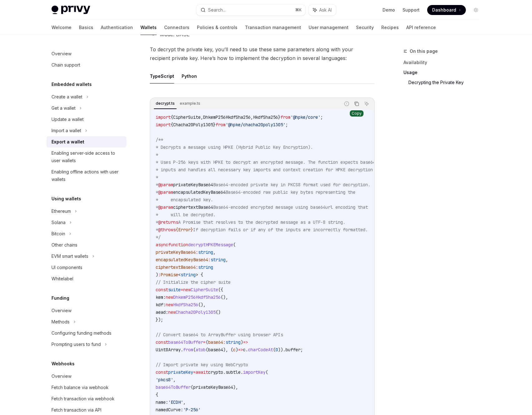 The image size is (532, 415). What do you see at coordinates (162, 290) in the screenshot?
I see `span: const` at bounding box center [162, 290].